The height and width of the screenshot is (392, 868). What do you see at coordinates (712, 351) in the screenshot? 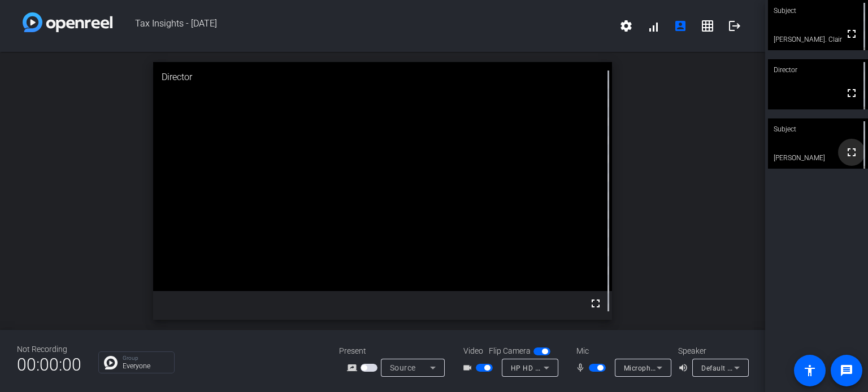
I see `div: Speaker` at bounding box center [712, 351].